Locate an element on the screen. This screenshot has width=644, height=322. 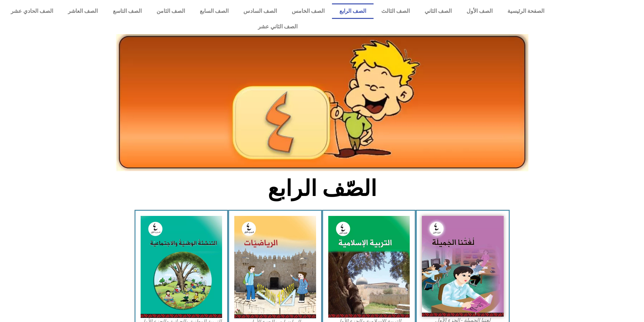
a: الصف الثامن is located at coordinates (171, 11).